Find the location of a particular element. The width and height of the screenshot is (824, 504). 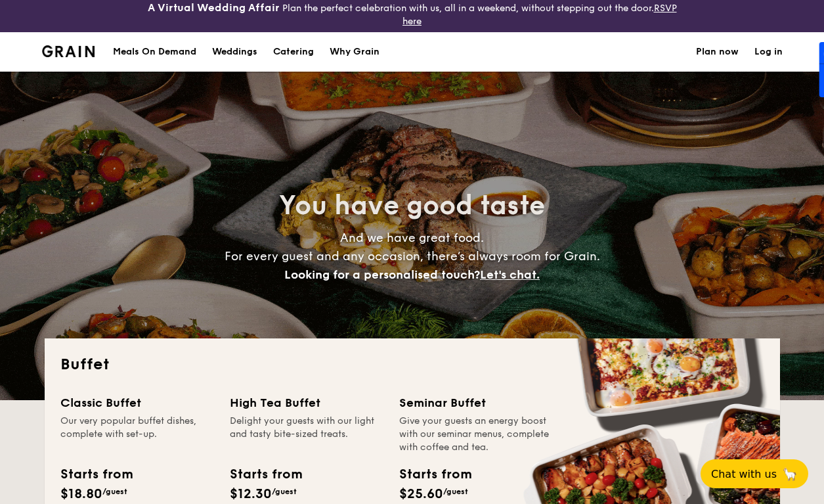

div: Why Grain is located at coordinates (355, 52).